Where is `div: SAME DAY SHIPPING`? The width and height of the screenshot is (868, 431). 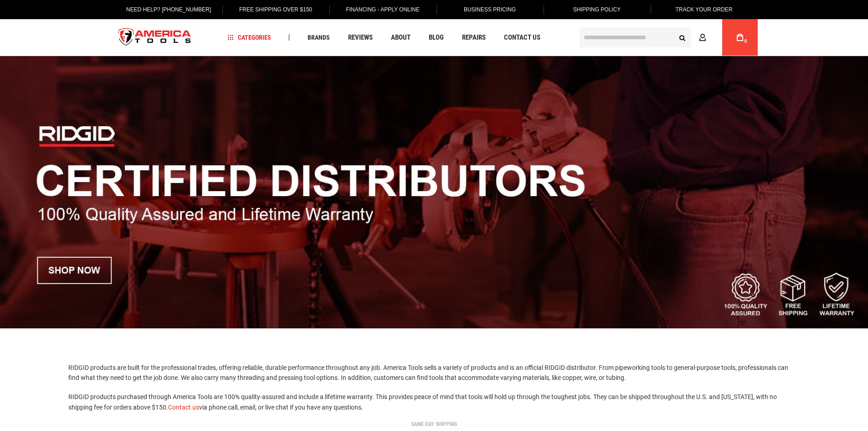 div: SAME DAY SHIPPING is located at coordinates (434, 424).